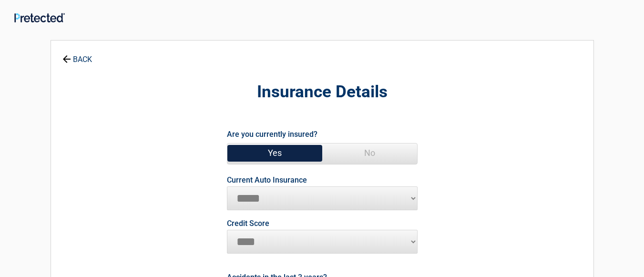 The height and width of the screenshot is (277, 644). What do you see at coordinates (322, 92) in the screenshot?
I see `h2: Insurance Details` at bounding box center [322, 92].